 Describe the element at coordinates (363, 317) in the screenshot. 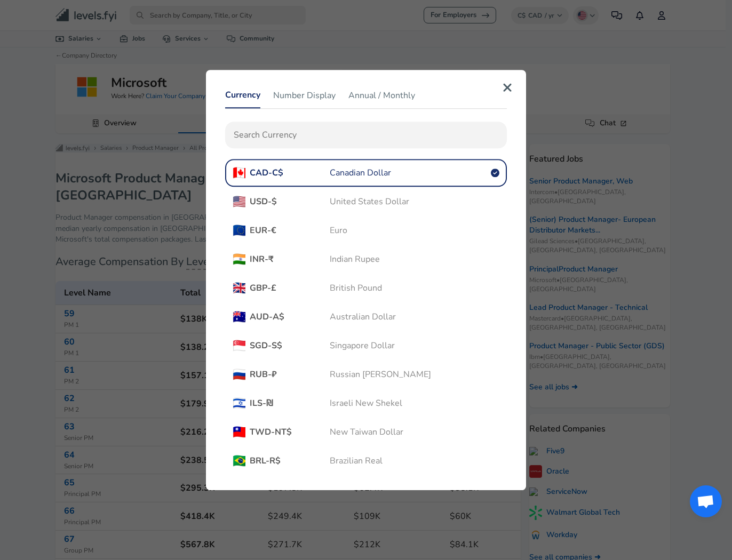

I see `span: Australian Dollar` at that location.